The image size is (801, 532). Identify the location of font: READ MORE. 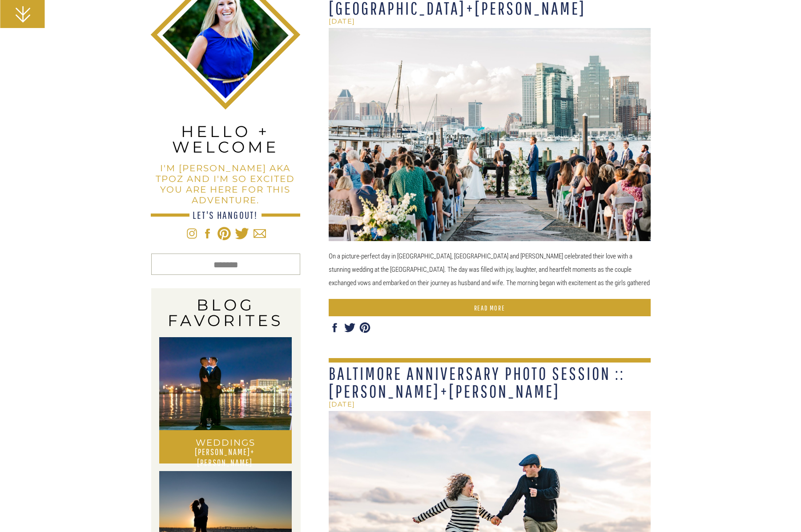
(489, 308).